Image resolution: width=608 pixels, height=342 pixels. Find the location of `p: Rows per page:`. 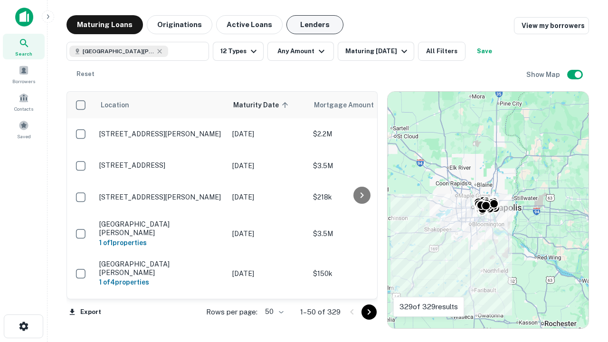

p: Rows per page: is located at coordinates (232, 312).